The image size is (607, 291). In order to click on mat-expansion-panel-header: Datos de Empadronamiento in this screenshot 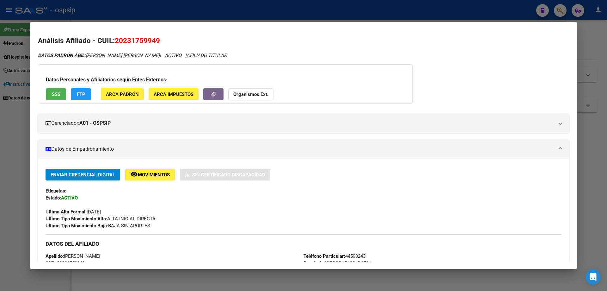, I will do `click(304, 149)`.